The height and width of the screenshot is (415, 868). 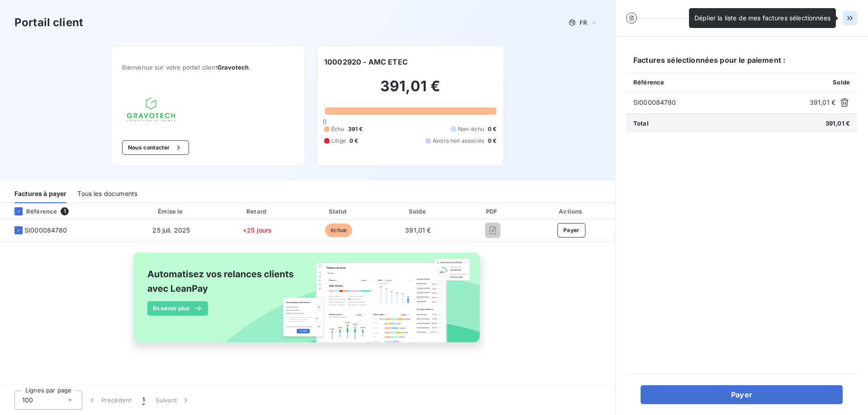 What do you see at coordinates (257, 211) in the screenshot?
I see `div: Retard` at bounding box center [257, 211].